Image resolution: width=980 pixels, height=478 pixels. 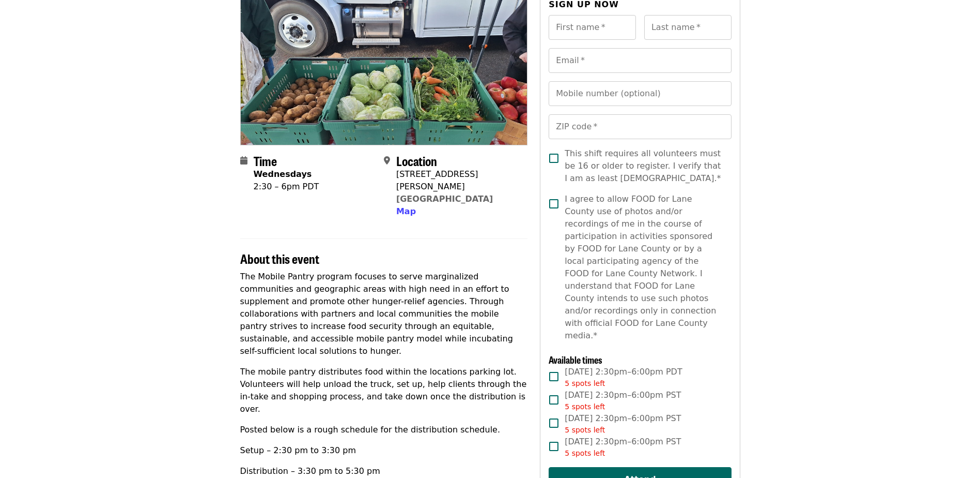 What do you see at coordinates (384, 391) in the screenshot?
I see `p: The mobile pantry distributes food within the locations parking lot. Volunteers will help unload ...` at bounding box center [384, 391].